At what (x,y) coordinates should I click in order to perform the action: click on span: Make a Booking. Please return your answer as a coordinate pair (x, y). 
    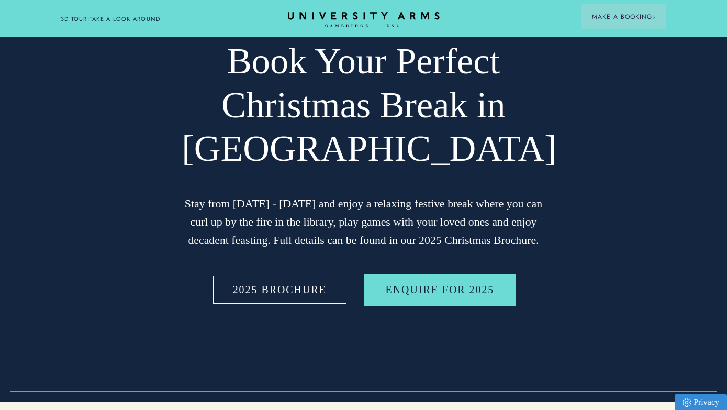
    Looking at the image, I should click on (624, 17).